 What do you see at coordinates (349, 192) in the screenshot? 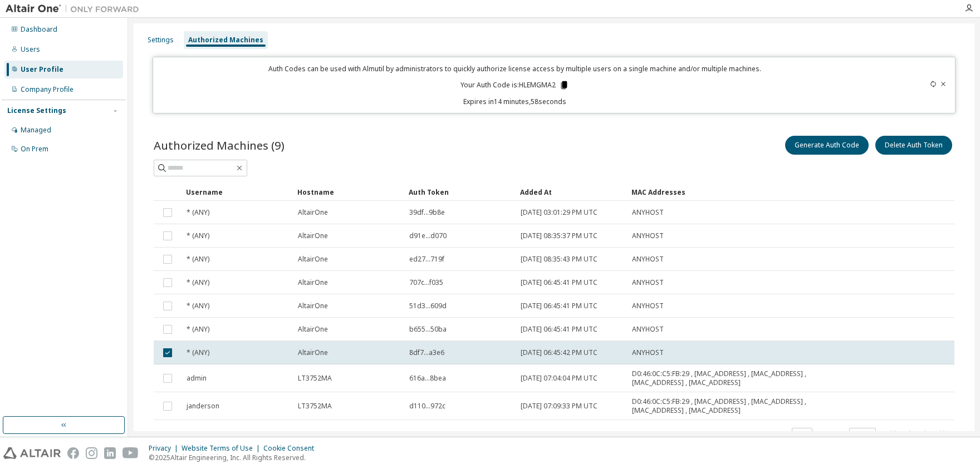
I see `div: Hostname` at bounding box center [349, 192].